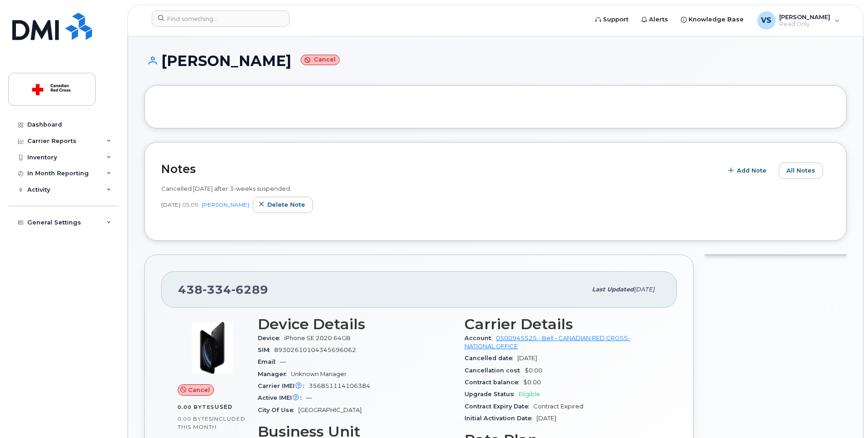 The width and height of the screenshot is (868, 438). What do you see at coordinates (480, 338) in the screenshot?
I see `span: Account` at bounding box center [480, 338].